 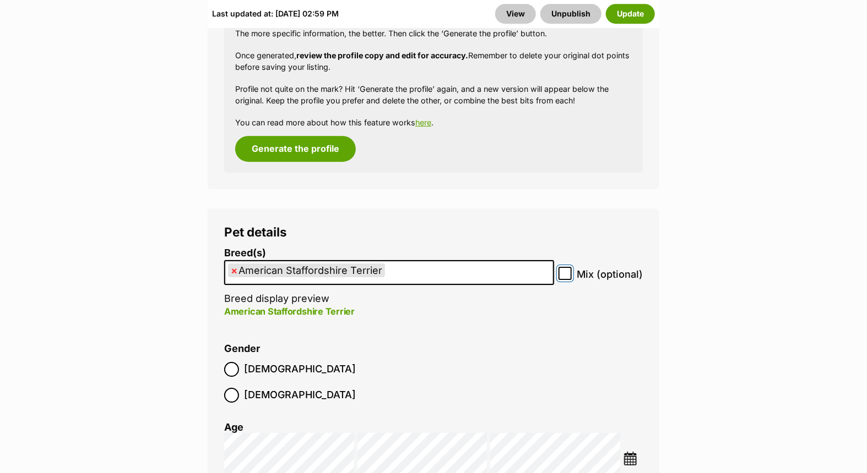 I want to click on a: View, so click(x=515, y=14).